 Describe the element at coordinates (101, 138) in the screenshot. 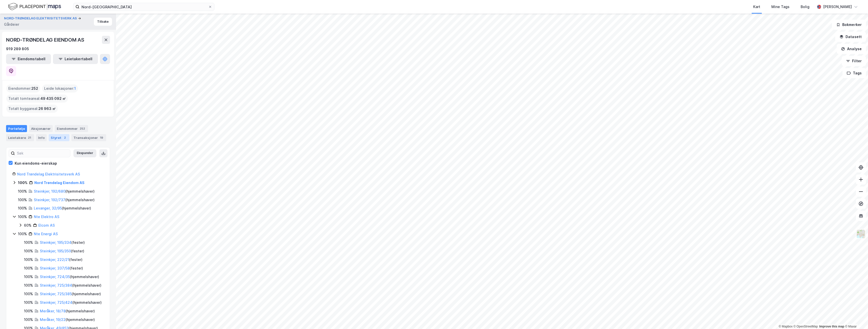

I see `div: 19` at that location.